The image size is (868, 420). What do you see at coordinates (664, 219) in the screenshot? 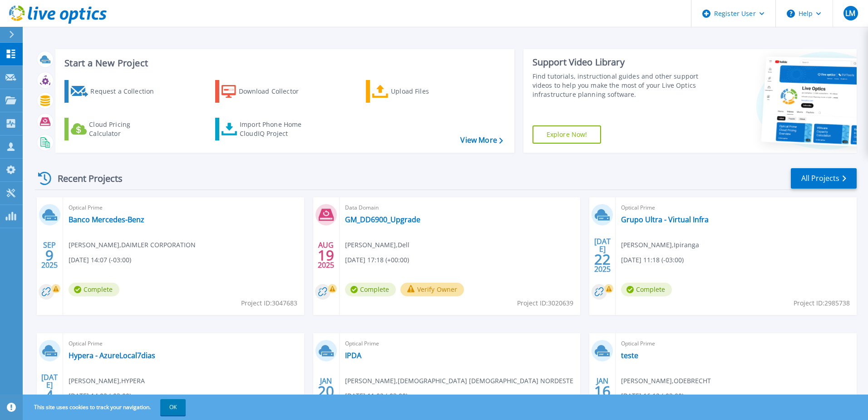
I see `a: Grupo Ultra - Virtual Infra` at bounding box center [664, 219].